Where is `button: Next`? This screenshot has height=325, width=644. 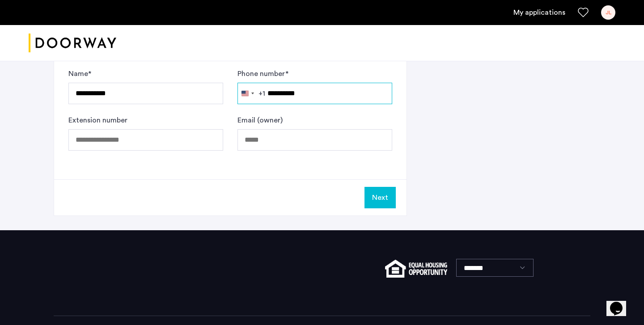
button: Next is located at coordinates (380, 198).